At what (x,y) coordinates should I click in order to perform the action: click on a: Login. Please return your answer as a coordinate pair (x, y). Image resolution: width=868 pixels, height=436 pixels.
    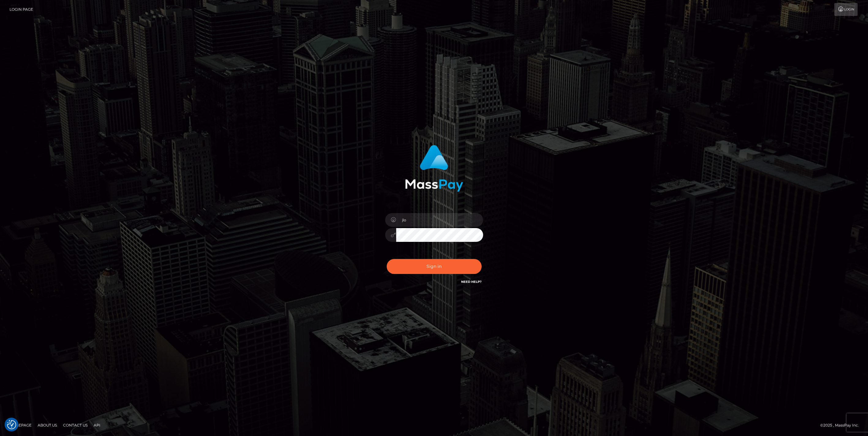
    Looking at the image, I should click on (845, 9).